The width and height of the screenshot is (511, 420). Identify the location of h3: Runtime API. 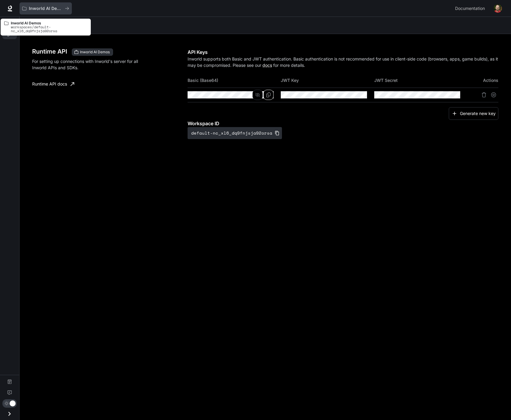
(50, 51).